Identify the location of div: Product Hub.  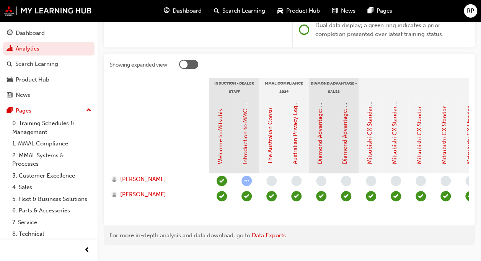
(33, 80).